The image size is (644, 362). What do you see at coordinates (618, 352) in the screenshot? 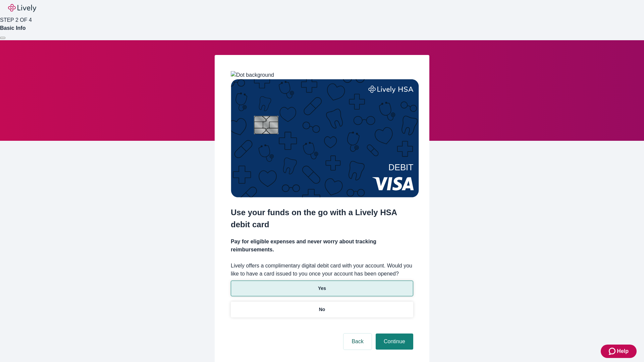
I see `button: Zendesk support iconHelp` at bounding box center [618, 352].